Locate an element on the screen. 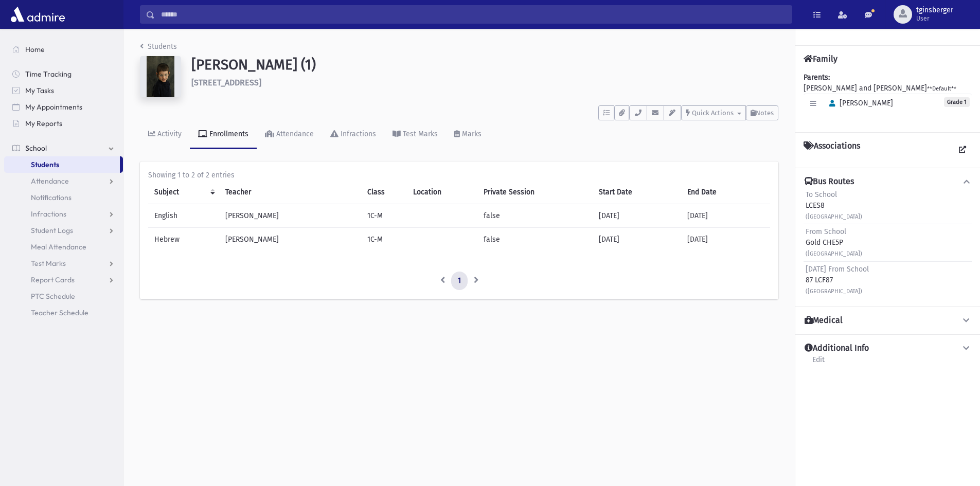 The width and height of the screenshot is (980, 486). a: Time Tracking is located at coordinates (63, 74).